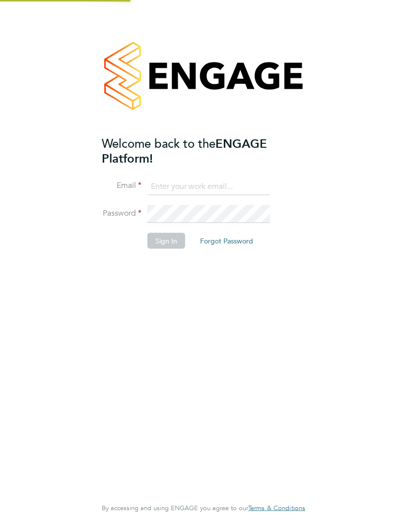 Image resolution: width=407 pixels, height=532 pixels. I want to click on span: Welcome back to the, so click(158, 143).